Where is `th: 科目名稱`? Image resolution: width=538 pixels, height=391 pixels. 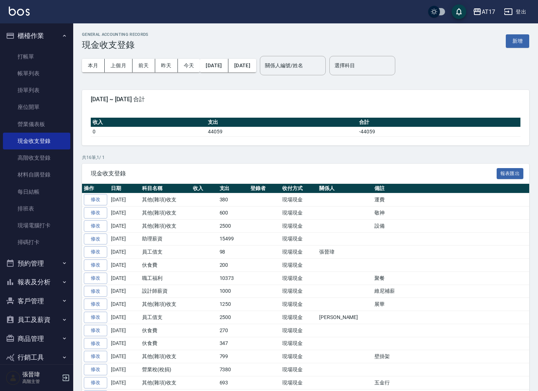 th: 科目名稱 is located at coordinates (165, 189).